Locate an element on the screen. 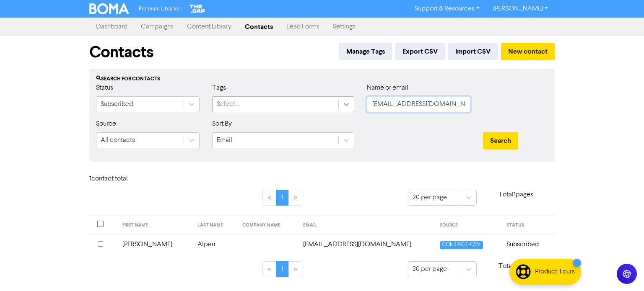 Image resolution: width=644 pixels, height=291 pixels. button: Export CSV is located at coordinates (420, 52).